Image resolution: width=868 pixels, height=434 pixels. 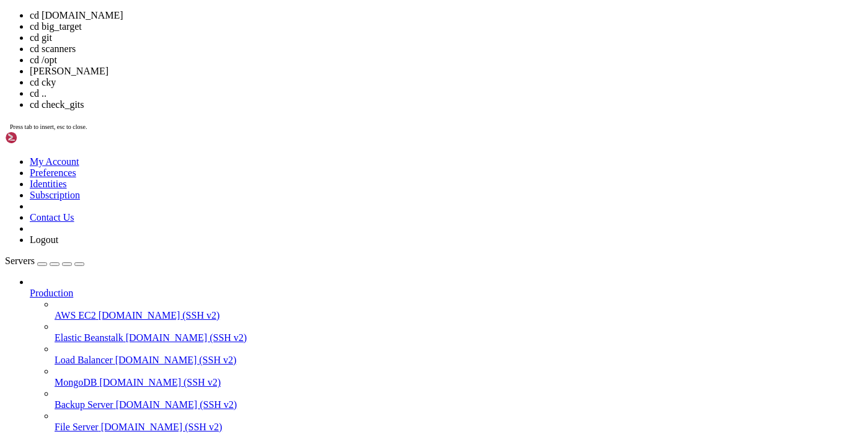 What do you see at coordinates (356, 31) in the screenshot?
I see `x-row: root@vm3218422:/opt/scanners/git# cd big_target` at bounding box center [356, 31].